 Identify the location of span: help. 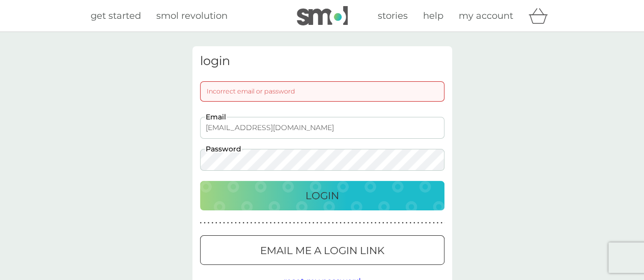
(433, 16).